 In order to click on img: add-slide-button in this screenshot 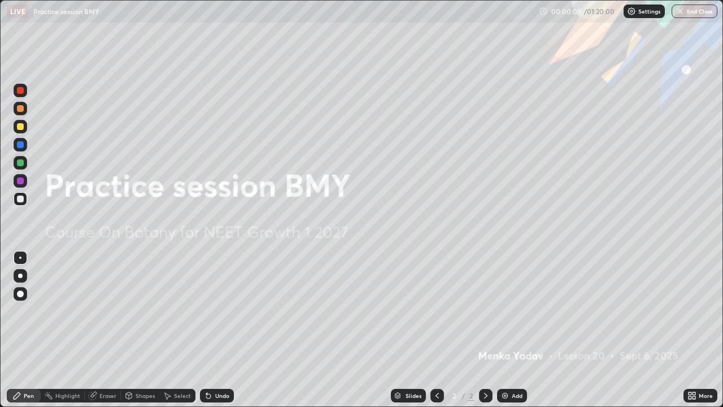, I will do `click(505, 396)`.